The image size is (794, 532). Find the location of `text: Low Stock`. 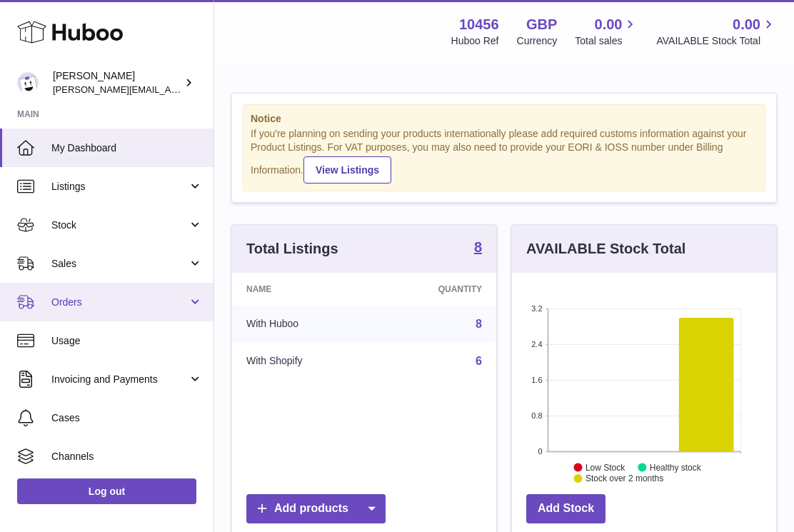

text: Low Stock is located at coordinates (606, 467).